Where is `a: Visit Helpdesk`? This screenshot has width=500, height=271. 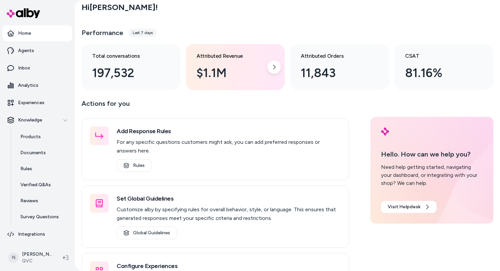
a: Visit Helpdesk is located at coordinates (409, 207).